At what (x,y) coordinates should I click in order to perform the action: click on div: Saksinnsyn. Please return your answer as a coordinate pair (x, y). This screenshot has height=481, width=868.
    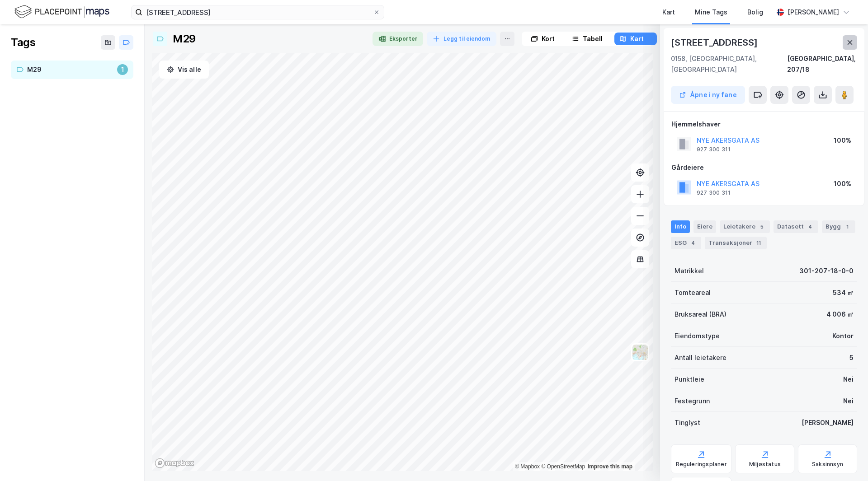
    Looking at the image, I should click on (828, 465).